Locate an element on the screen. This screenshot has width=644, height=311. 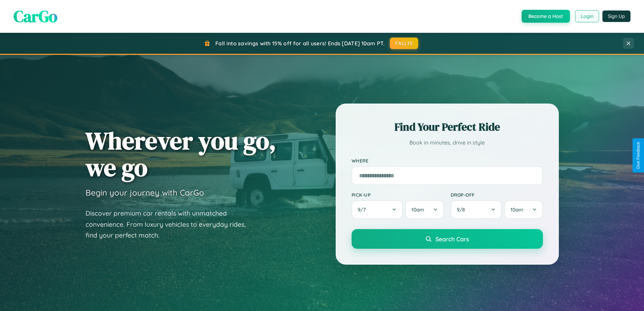
button: Sign Up is located at coordinates (616, 16).